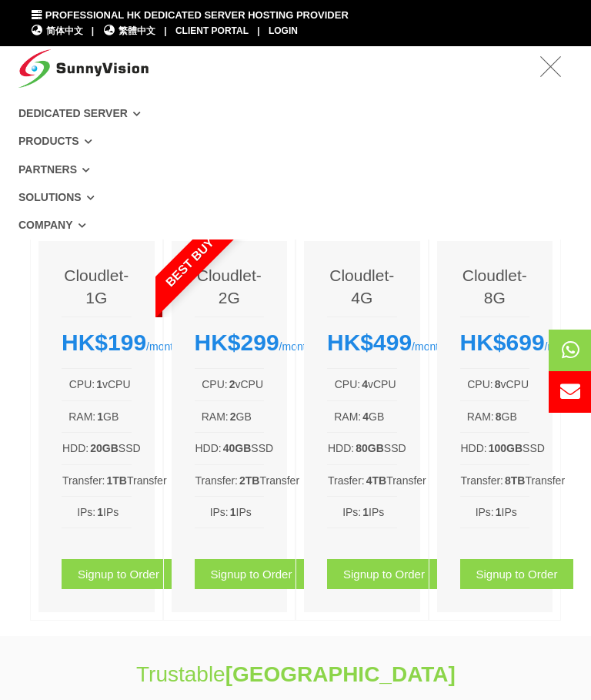 The width and height of the screenshot is (591, 700). What do you see at coordinates (369, 448) in the screenshot?
I see `b: 80GB` at bounding box center [369, 448].